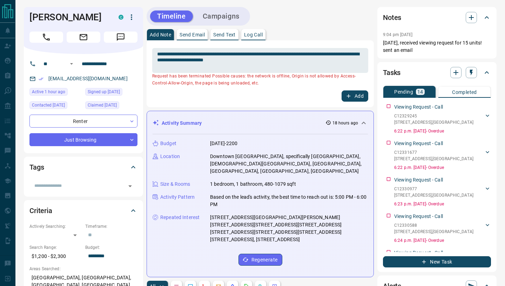  Describe the element at coordinates (55, 93) in the screenshot. I see `div: Tue Aug 12 2025` at that location.